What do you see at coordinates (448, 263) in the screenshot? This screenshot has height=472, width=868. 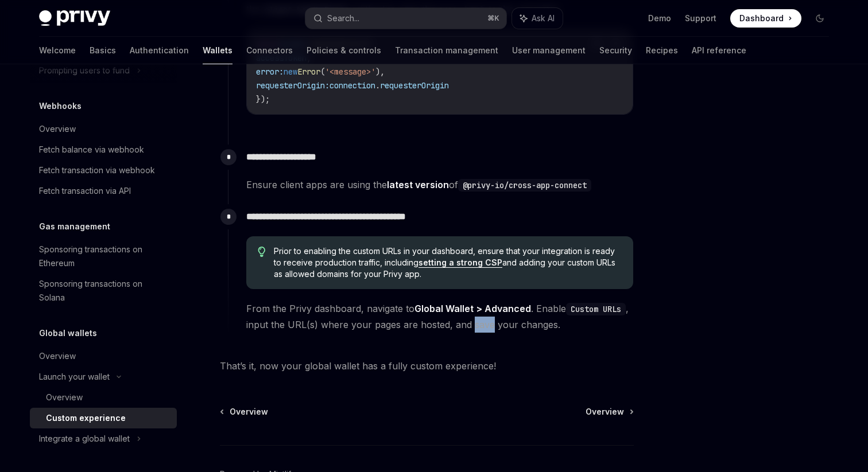 I see `span: Prior to enabling the custom URLs in your dashboard, ensure that your integration is ready to rec...` at bounding box center [448, 263].